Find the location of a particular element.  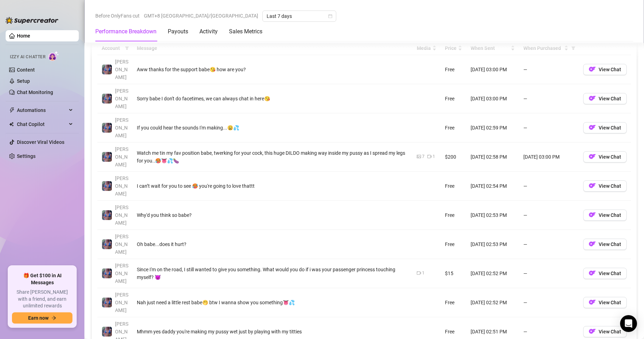

th: Message is located at coordinates (272, 48).